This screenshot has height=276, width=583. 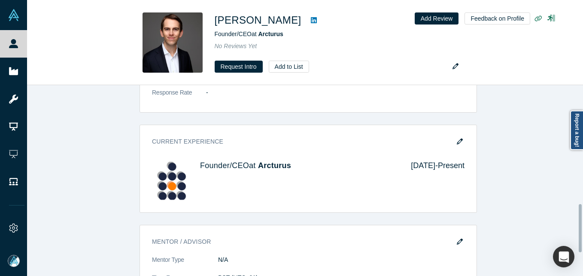 I want to click on button: Add Review, so click(x=437, y=18).